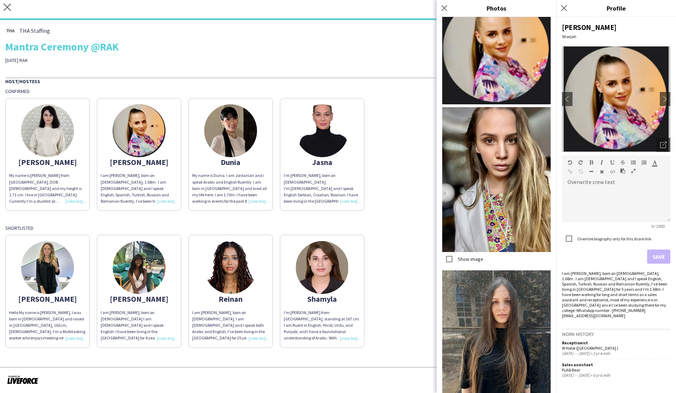  I want to click on label: Show image, so click(470, 259).